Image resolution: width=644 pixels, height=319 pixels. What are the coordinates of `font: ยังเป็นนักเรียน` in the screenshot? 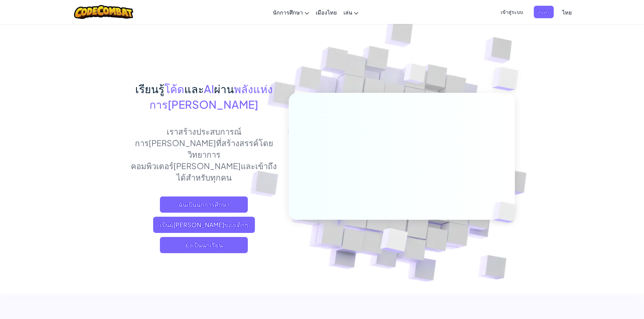 It's located at (204, 245).